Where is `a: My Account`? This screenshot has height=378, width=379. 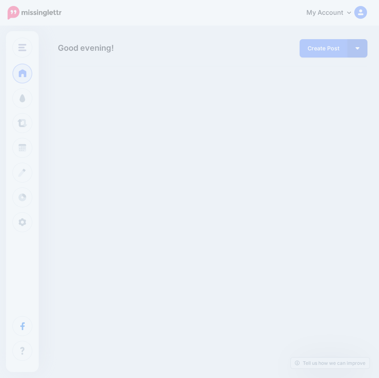 a: My Account is located at coordinates (333, 13).